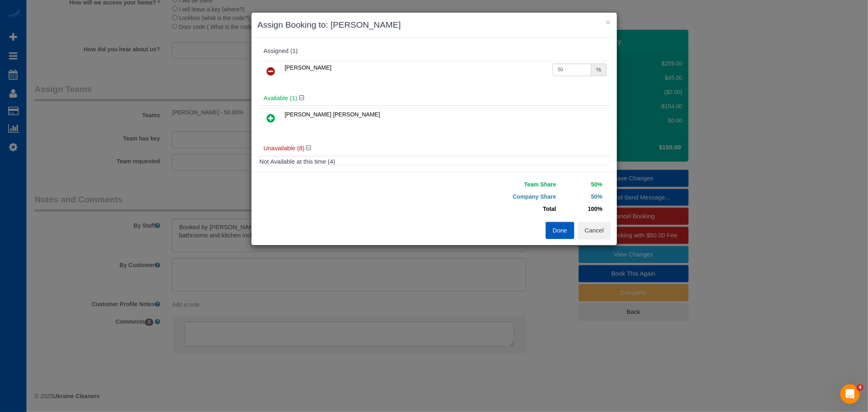 The image size is (868, 412). Describe the element at coordinates (434, 148) in the screenshot. I see `h4: Unavailable (8)` at that location.